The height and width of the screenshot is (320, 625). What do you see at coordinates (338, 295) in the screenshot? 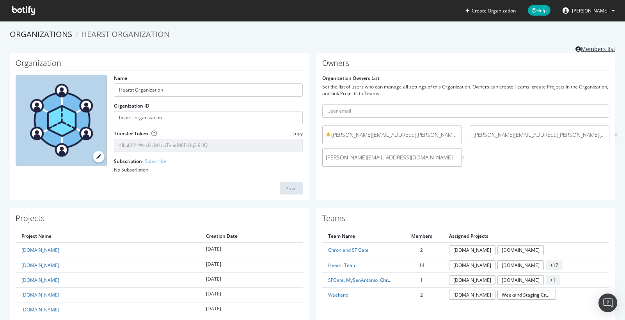
I see `a: Weekand` at bounding box center [338, 295].